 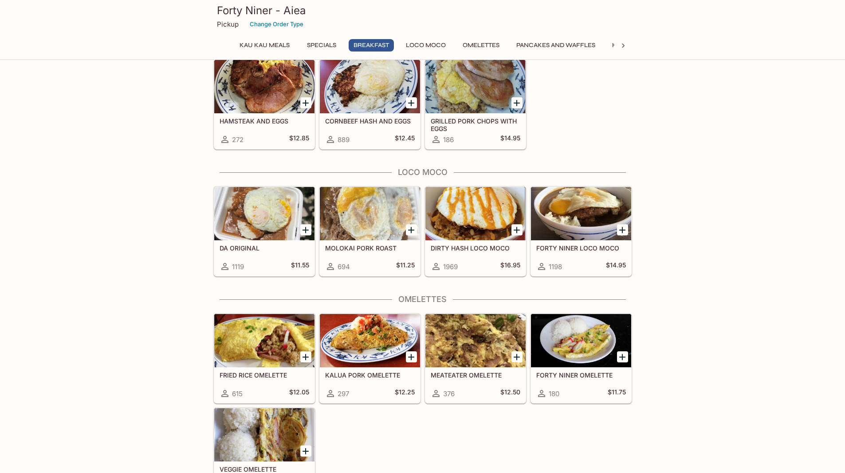 What do you see at coordinates (554, 393) in the screenshot?
I see `span: 180` at bounding box center [554, 393].